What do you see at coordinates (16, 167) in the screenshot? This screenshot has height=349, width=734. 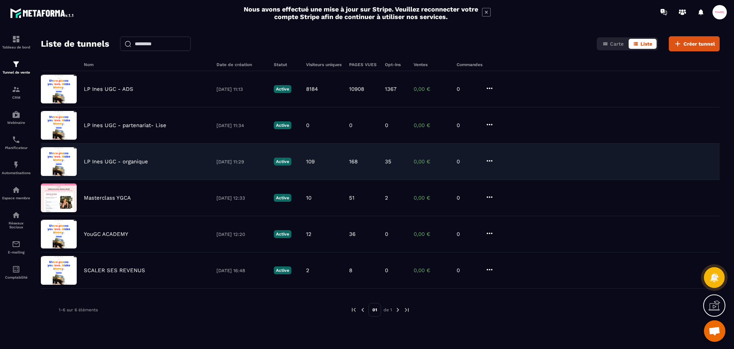 I see `a: automationsautomationsAutomatisations` at bounding box center [16, 167].